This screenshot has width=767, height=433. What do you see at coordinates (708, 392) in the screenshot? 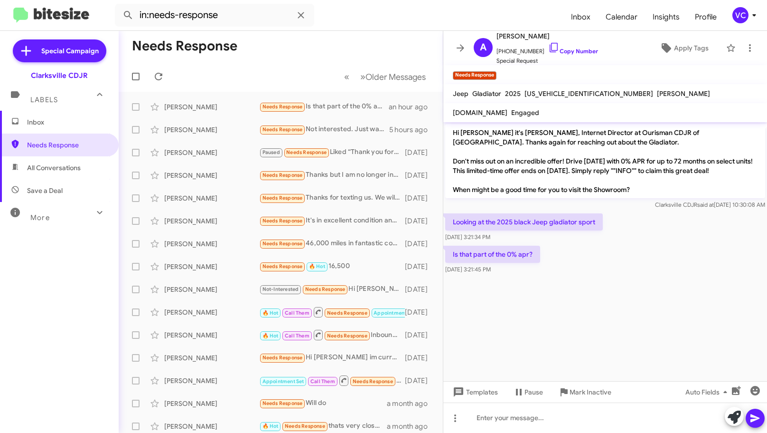
I see `button: Auto Fields` at bounding box center [708, 392].